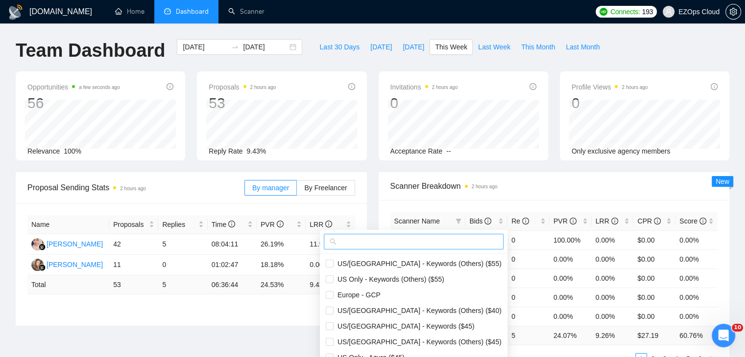 This screenshot has width=745, height=357. Describe the element at coordinates (42, 268) in the screenshot. I see `img: gigradar-bm.png` at that location.